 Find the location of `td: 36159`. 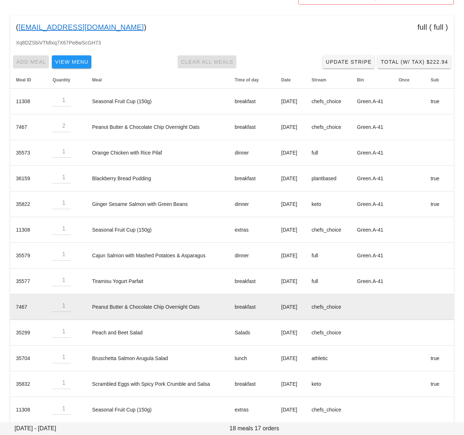

td: 36159 is located at coordinates (28, 179).